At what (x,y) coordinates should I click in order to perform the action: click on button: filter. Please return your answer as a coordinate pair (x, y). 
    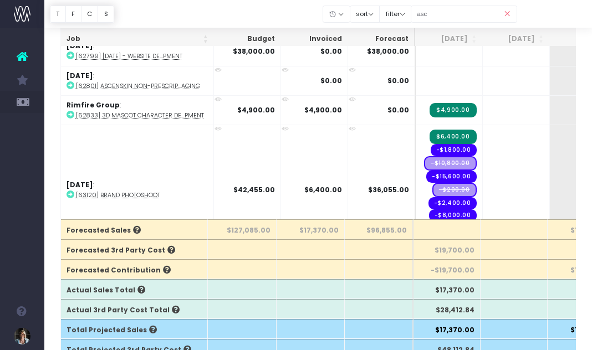
    Looking at the image, I should click on (395, 14).